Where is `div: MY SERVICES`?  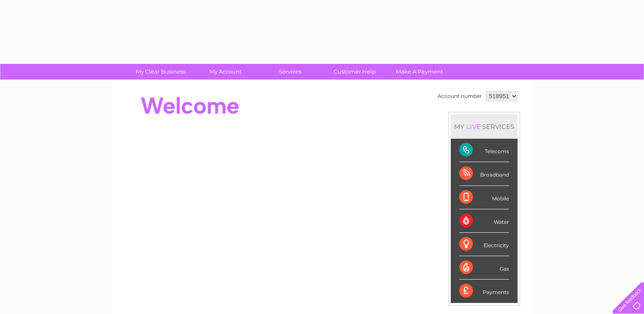 div: MY SERVICES is located at coordinates (484, 126).